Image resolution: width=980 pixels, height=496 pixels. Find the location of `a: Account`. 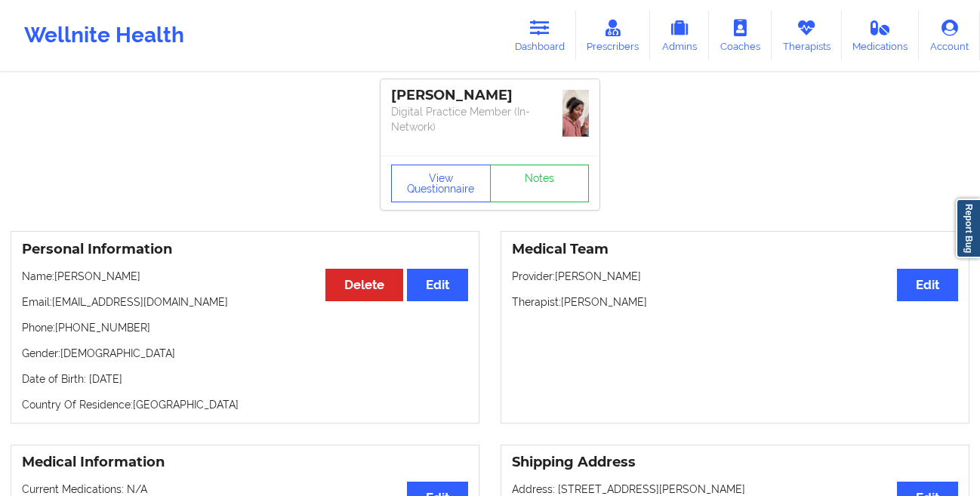

a: Account is located at coordinates (949, 36).